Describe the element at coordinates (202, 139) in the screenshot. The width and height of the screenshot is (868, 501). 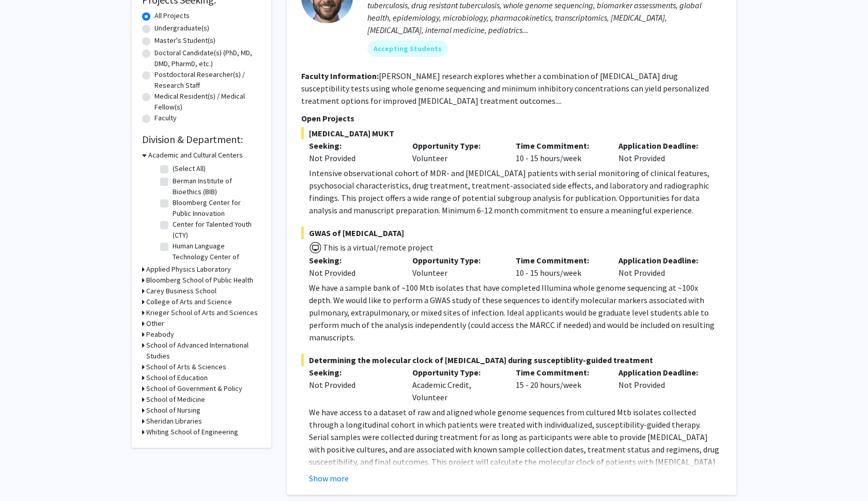
I see `h2: Division & Department:` at that location.